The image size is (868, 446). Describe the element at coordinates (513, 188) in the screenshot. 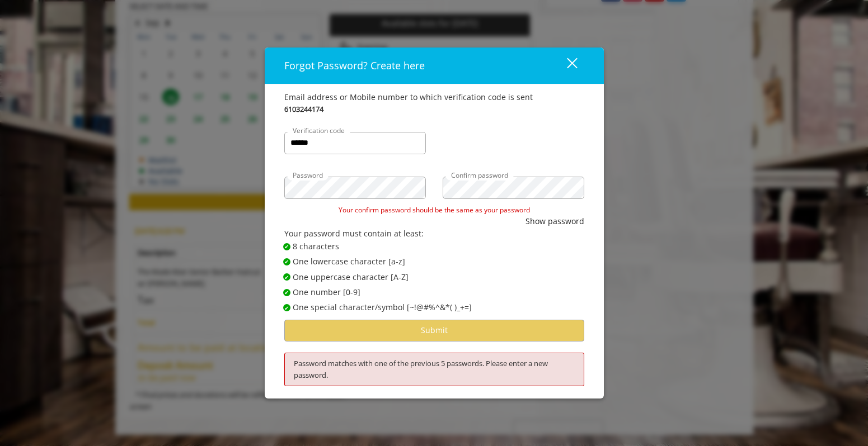

I see `input: Confirm password` at that location.